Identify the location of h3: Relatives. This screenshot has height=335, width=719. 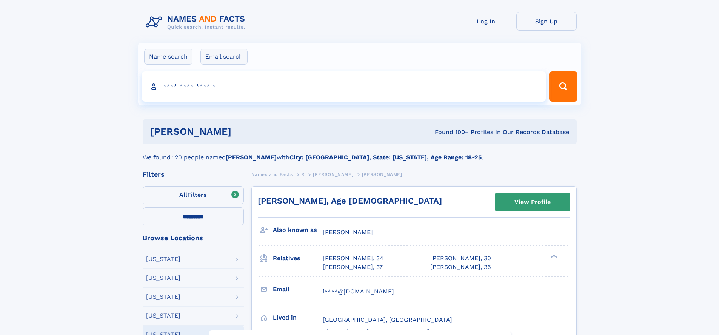
(298, 258).